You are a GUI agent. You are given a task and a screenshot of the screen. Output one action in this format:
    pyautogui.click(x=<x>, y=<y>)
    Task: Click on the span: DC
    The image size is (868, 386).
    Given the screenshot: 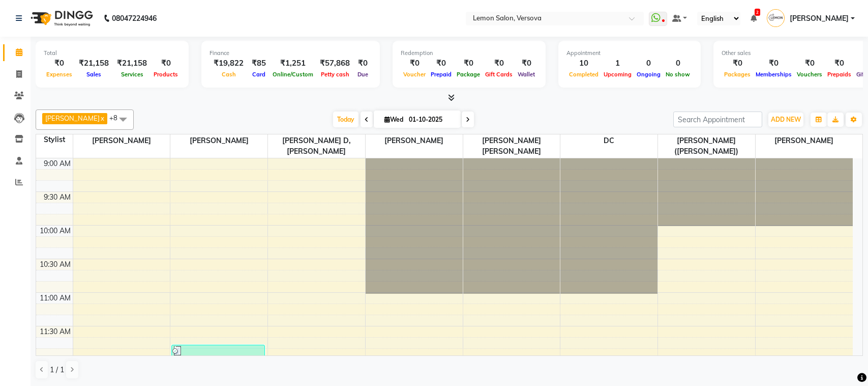 What is the action you would take?
    pyautogui.click(x=608, y=141)
    